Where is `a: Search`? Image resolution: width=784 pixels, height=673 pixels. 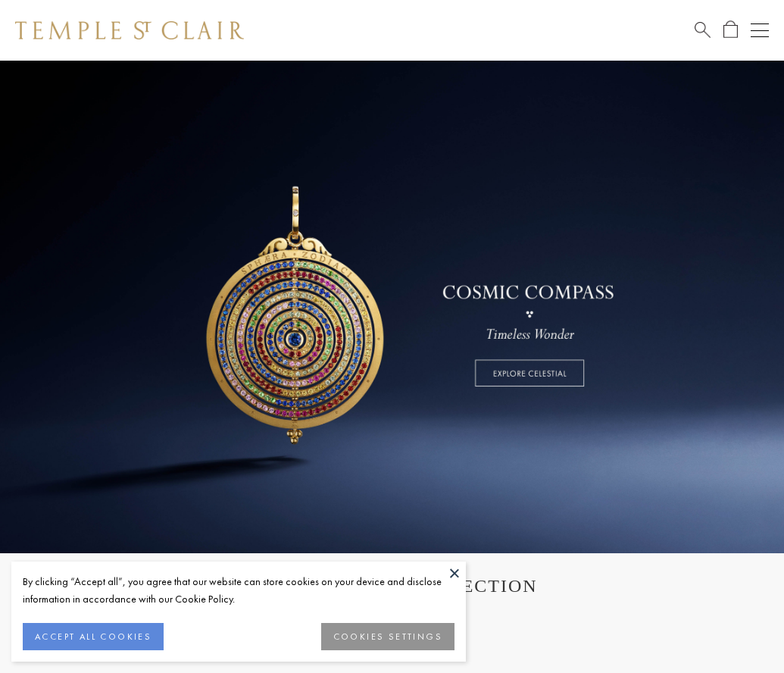
a: Search is located at coordinates (703, 29).